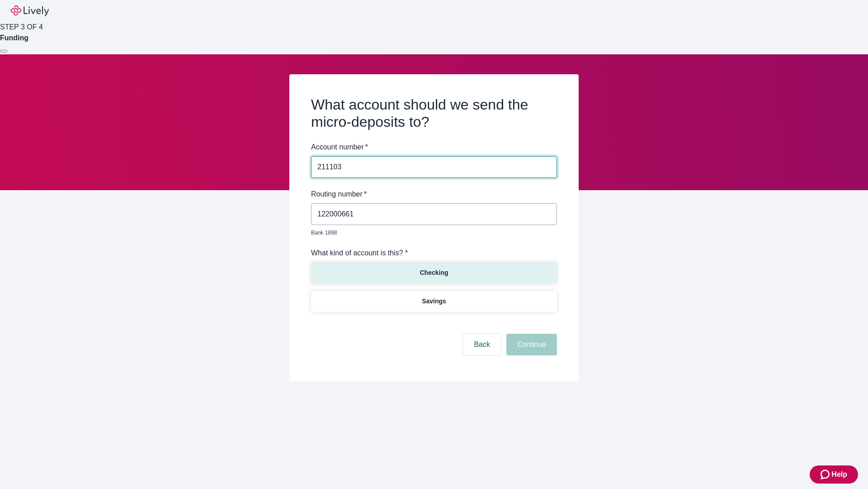  What do you see at coordinates (359, 253) in the screenshot?
I see `label: What kind of account is this? *` at bounding box center [359, 253].